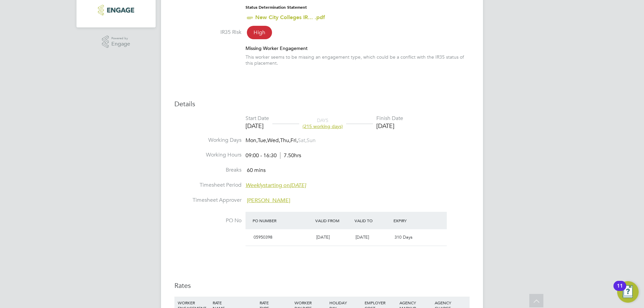 This screenshot has width=644, height=308. Describe the element at coordinates (290, 155) in the screenshot. I see `span: 7.50hrs` at that location.